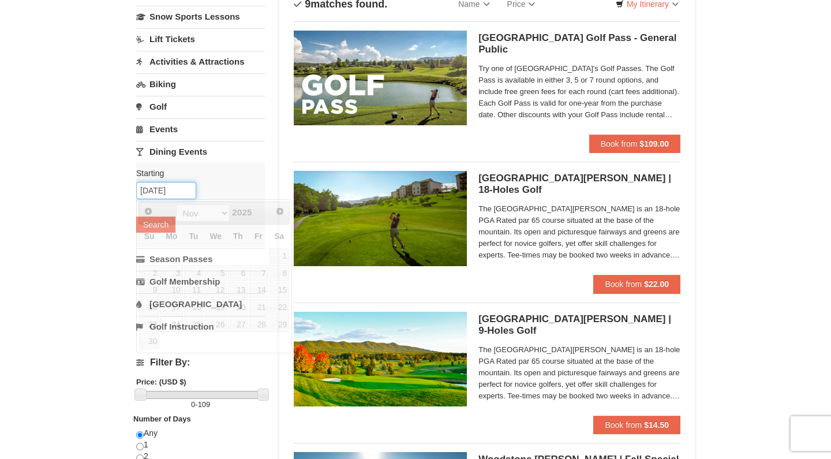 The height and width of the screenshot is (459, 831). Describe the element at coordinates (280, 211) in the screenshot. I see `span: Next` at that location.